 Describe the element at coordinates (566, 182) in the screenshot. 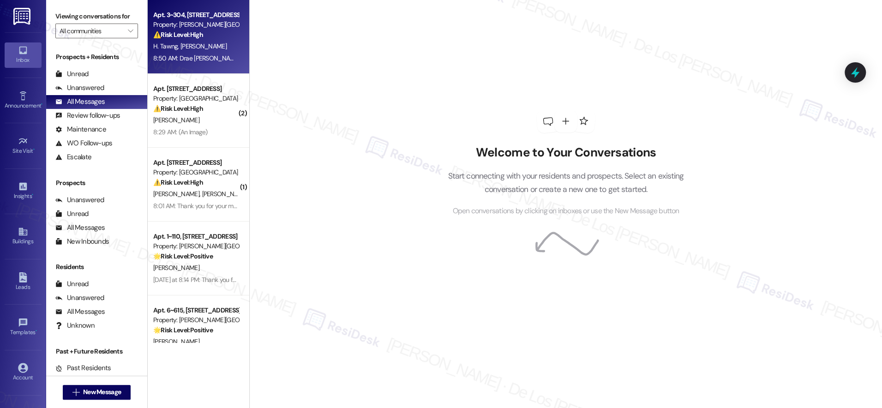

I see `p: Start connecting with your residents and prospects. Select an existing conversation or create a n...` at that location.